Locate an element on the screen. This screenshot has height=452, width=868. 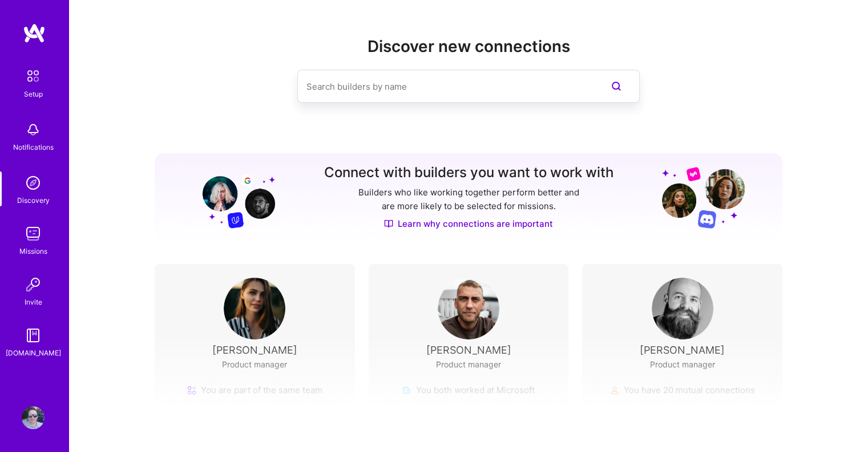
img: Invite is located at coordinates (34, 284).